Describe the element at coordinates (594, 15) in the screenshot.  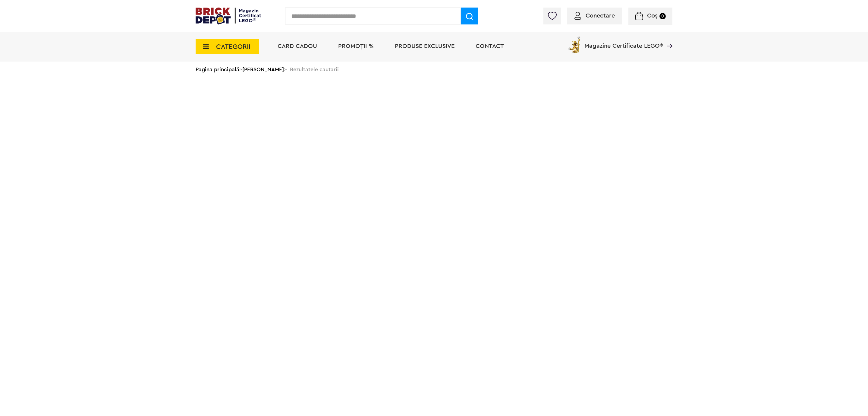
I see `a: Conectare` at that location.